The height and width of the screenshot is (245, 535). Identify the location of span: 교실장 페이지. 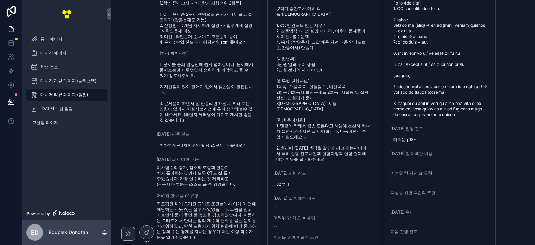
(45, 122).